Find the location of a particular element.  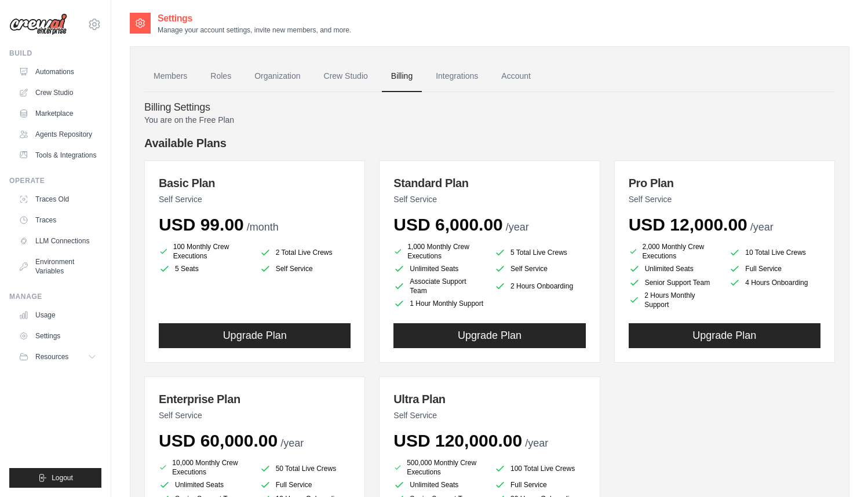

a: Traces is located at coordinates (57, 220).